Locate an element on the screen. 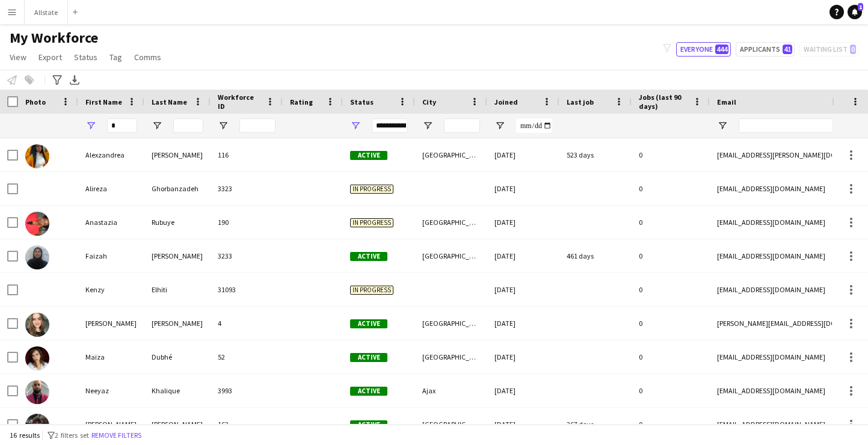 This screenshot has height=445, width=868. app-action-btn: Export XLSX is located at coordinates (75, 80).